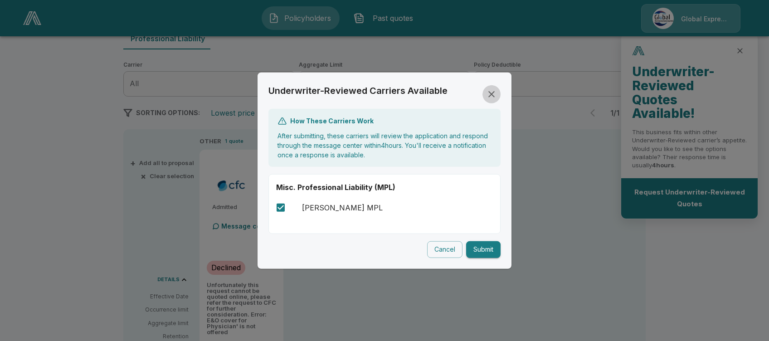  I want to click on h6: Underwriter-Reviewed Carriers Available, so click(358, 91).